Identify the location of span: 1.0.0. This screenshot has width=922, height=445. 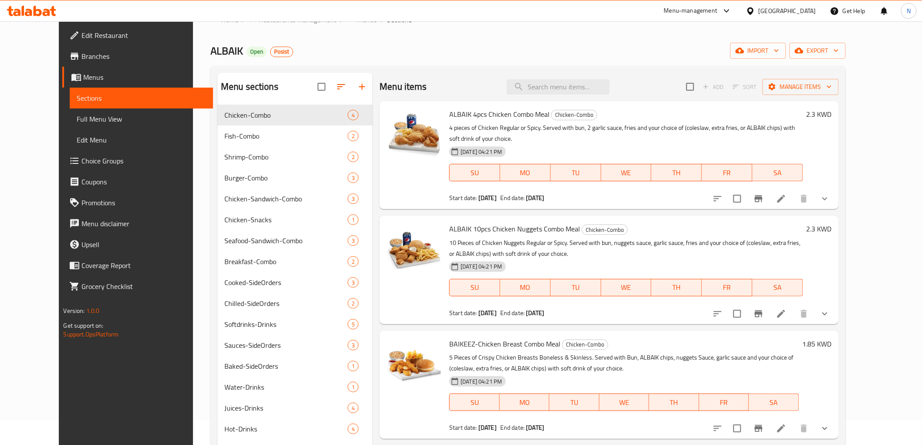
(93, 311).